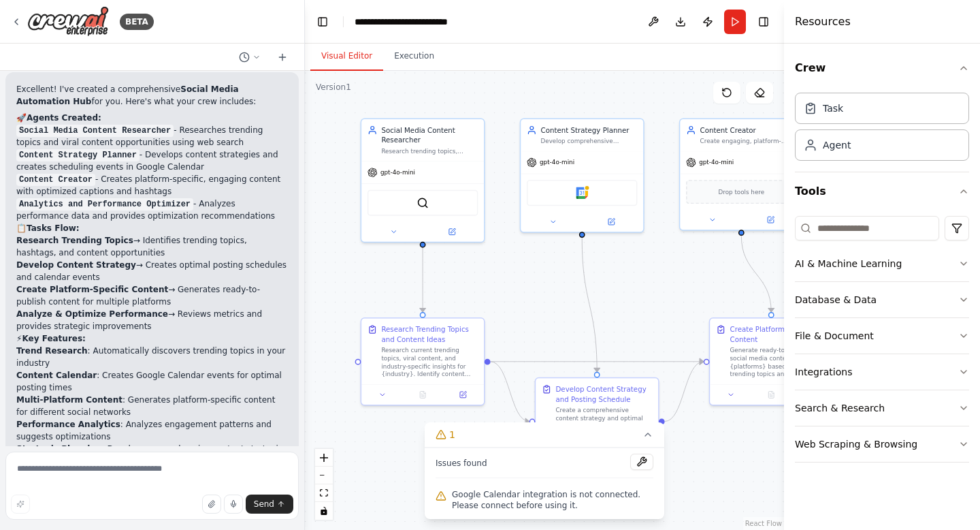 The width and height of the screenshot is (980, 530). I want to click on div: Content Strategy Planner, so click(588, 130).